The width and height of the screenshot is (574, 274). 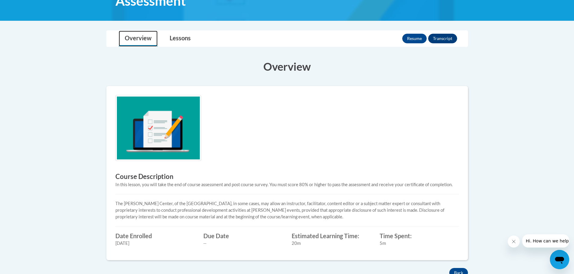 I want to click on h3: Overview, so click(x=287, y=67).